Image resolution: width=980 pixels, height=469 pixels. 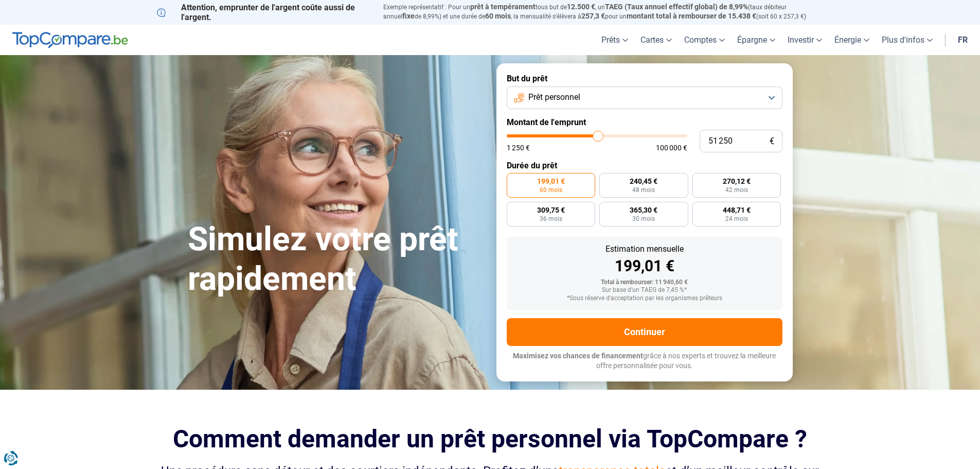 What do you see at coordinates (554, 97) in the screenshot?
I see `span: Prêt personnel` at bounding box center [554, 97].